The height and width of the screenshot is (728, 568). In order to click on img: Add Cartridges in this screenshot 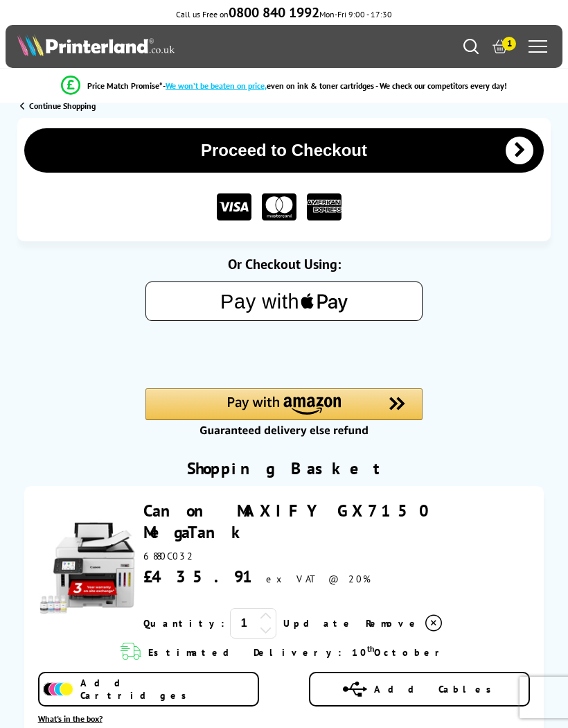, I will do `click(58, 688)`.